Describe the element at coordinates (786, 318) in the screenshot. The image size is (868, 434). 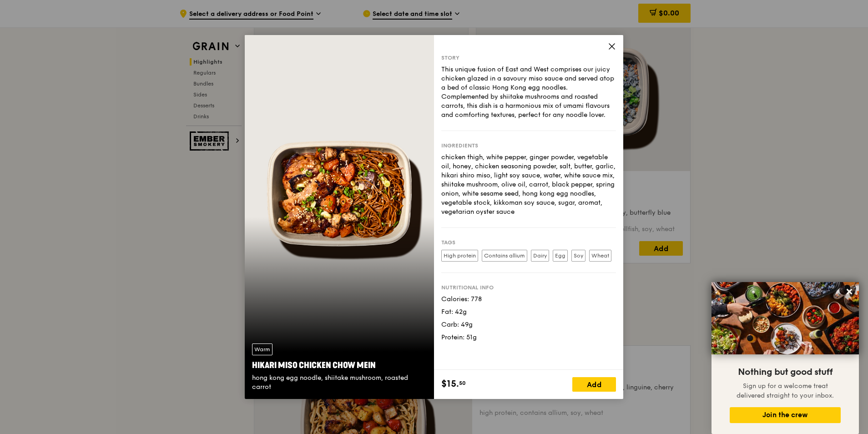
I see `img: DSC07876-Edit02-Large.jpeg` at that location.